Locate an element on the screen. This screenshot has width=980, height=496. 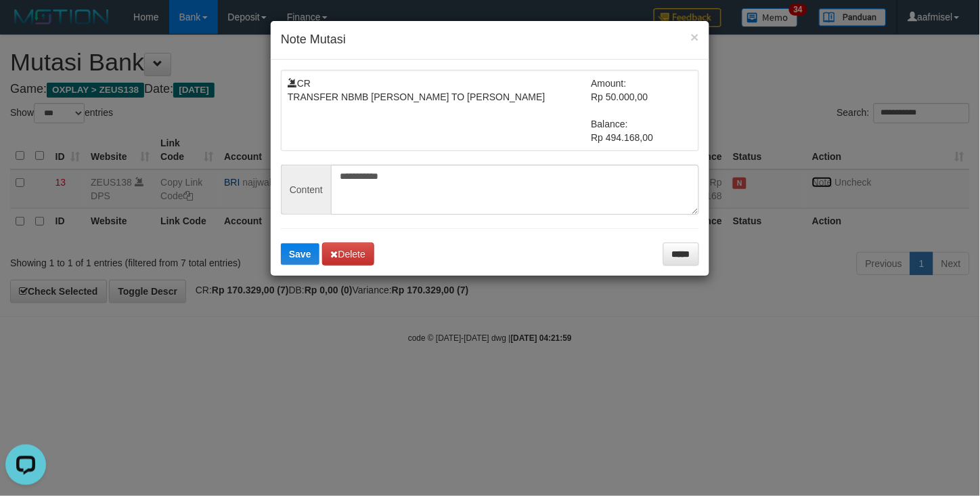
button: Open LiveChat chat widget is located at coordinates (26, 26).